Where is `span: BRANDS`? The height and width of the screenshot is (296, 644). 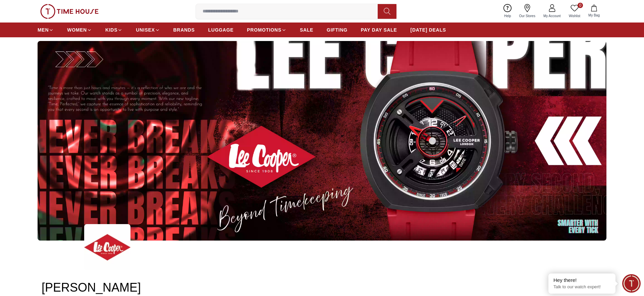
span: BRANDS is located at coordinates (184, 30).